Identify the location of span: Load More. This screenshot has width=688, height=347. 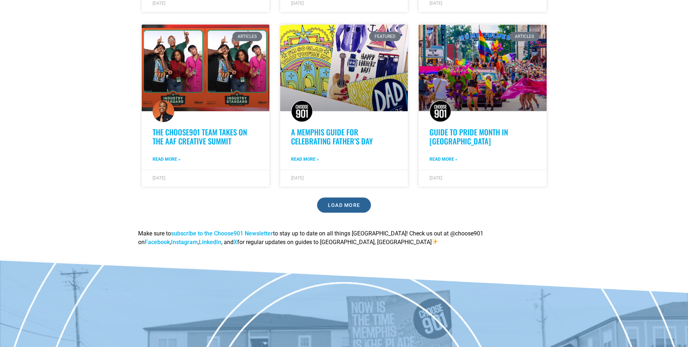
(344, 205).